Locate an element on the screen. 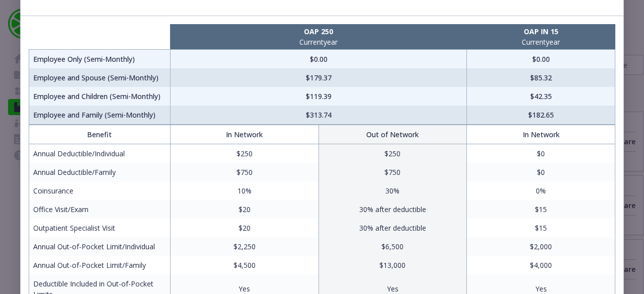 This screenshot has width=644, height=294. td: Employee and Spouse (Semi-Monthly) is located at coordinates (100, 77).